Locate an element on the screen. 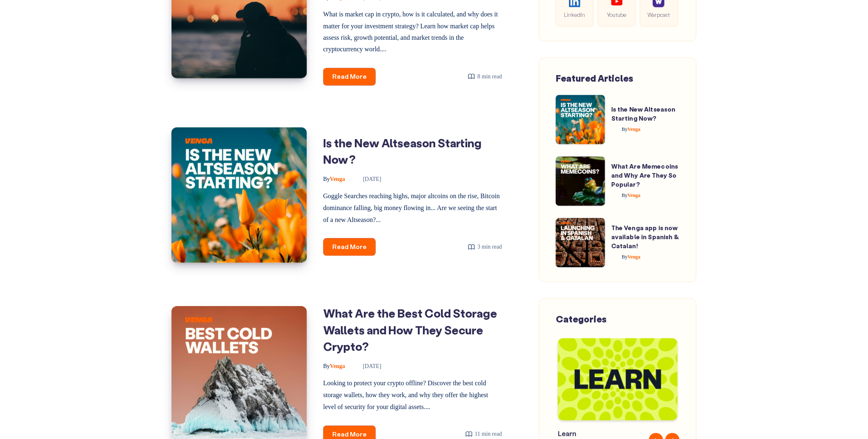 The height and width of the screenshot is (439, 868). p: Looking to protect your crypto offline? Discover the best cold storage wallets, how they work, an... is located at coordinates (413, 395).